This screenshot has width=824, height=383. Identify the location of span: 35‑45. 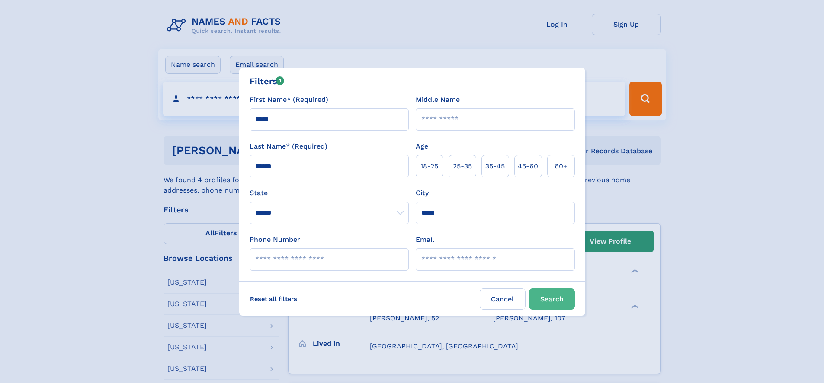
(495, 166).